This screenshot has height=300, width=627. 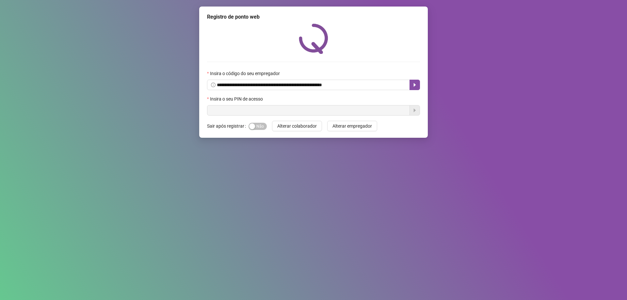 What do you see at coordinates (314, 17) in the screenshot?
I see `div: Registro de ponto web` at bounding box center [314, 17].